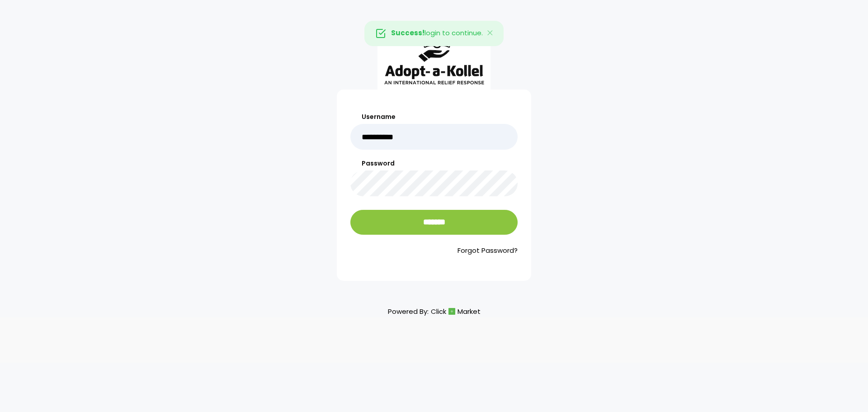 This screenshot has height=412, width=868. I want to click on img: aak_logo_sm.jpeg, so click(434, 57).